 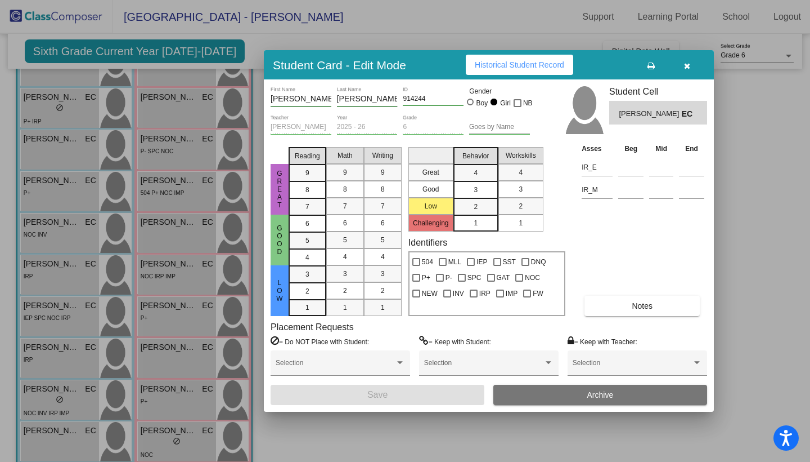 I want to click on button: Save, so click(x=378, y=395).